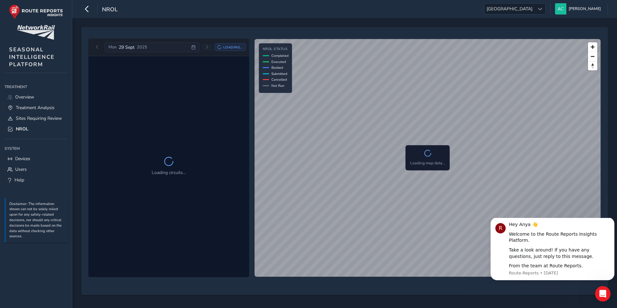 The width and height of the screenshot is (617, 308). Describe the element at coordinates (71, 35) in the screenshot. I see `div: Take a look around! If you have any questions, just reply to this message.` at that location.